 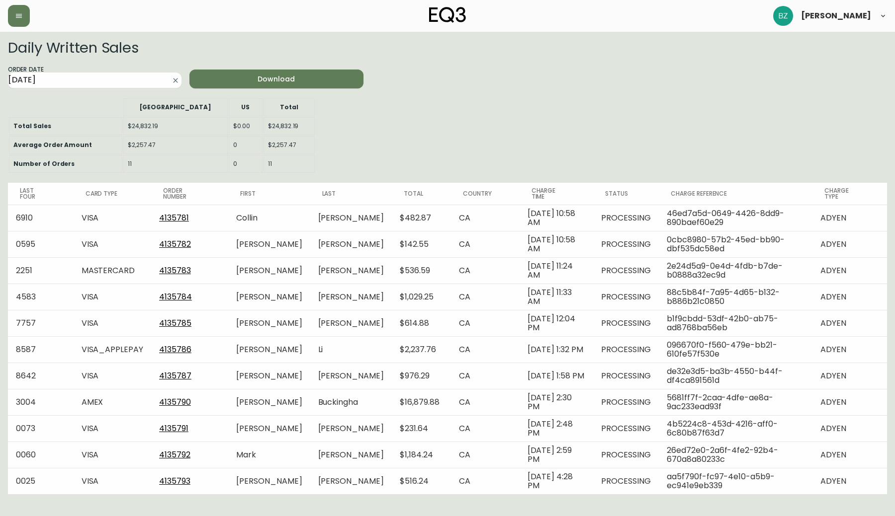 I want to click on td: $536.59, so click(x=421, y=270).